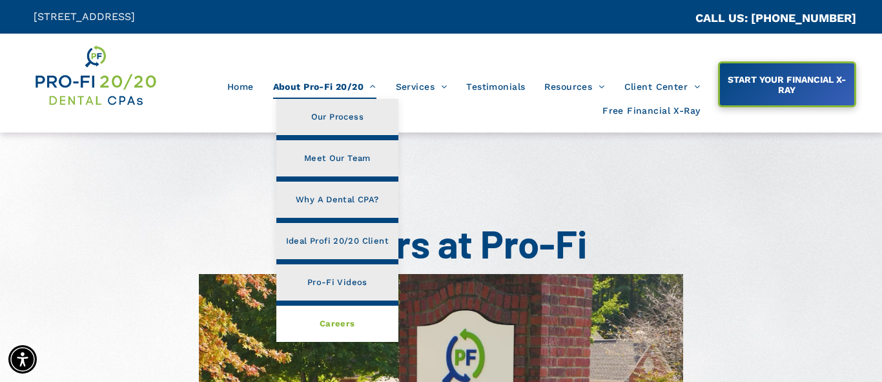  What do you see at coordinates (325, 87) in the screenshot?
I see `span: About Pro-Fi 20/20` at bounding box center [325, 87].